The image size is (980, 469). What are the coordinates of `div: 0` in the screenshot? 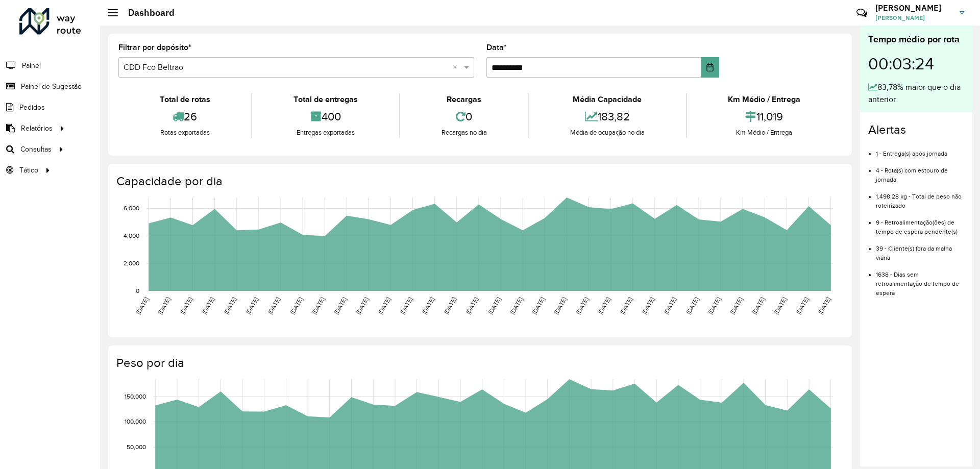 It's located at (464, 116).